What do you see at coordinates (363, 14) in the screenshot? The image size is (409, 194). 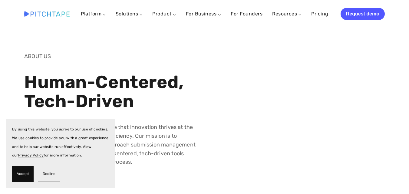 I see `a: Request demo` at bounding box center [363, 14].